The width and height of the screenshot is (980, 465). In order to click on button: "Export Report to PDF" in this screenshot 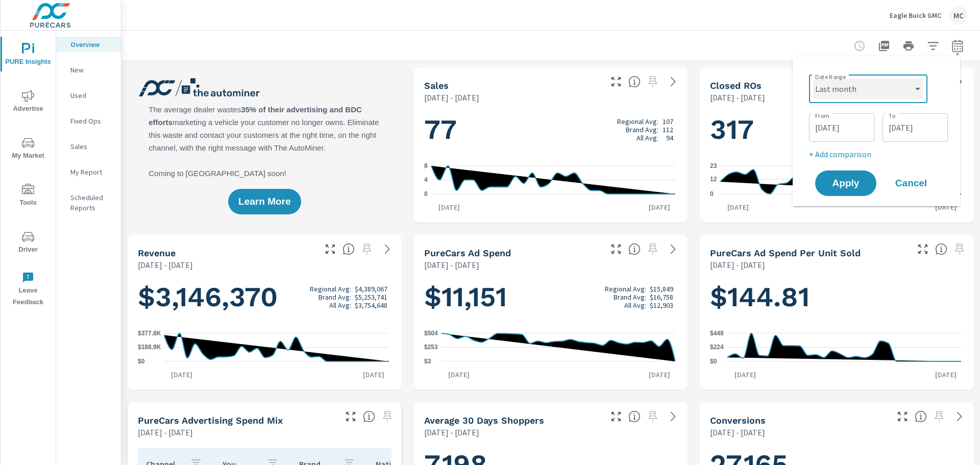, I will do `click(884, 46)`.